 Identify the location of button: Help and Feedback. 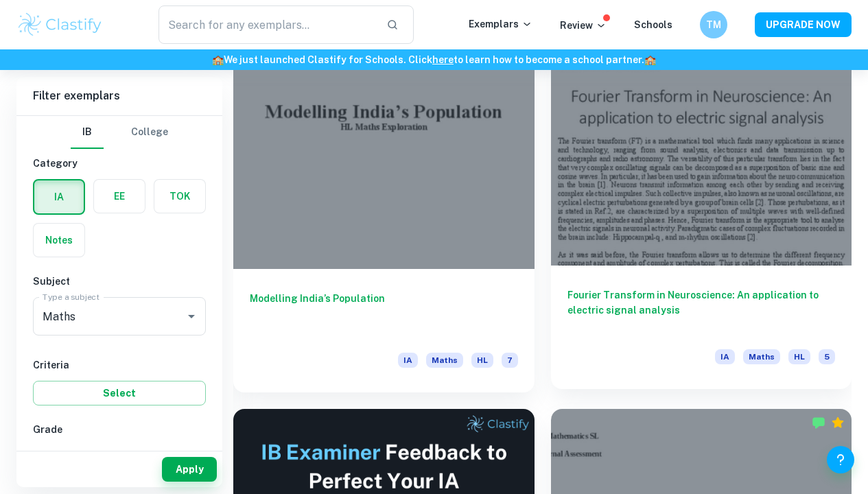
(841, 459).